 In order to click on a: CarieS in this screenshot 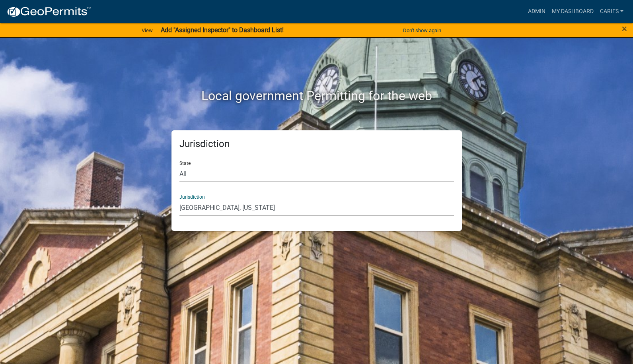, I will do `click(612, 12)`.